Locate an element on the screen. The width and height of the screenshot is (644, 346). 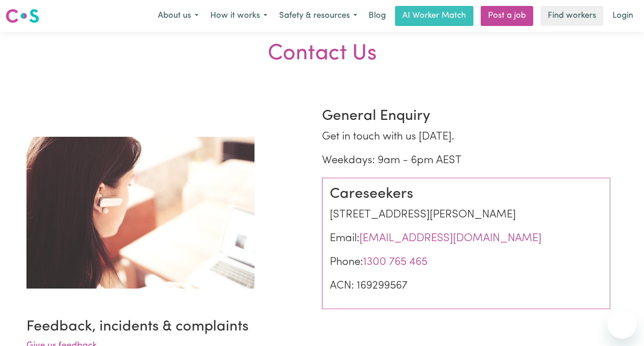
h3: General Enquiry is located at coordinates (466, 116).